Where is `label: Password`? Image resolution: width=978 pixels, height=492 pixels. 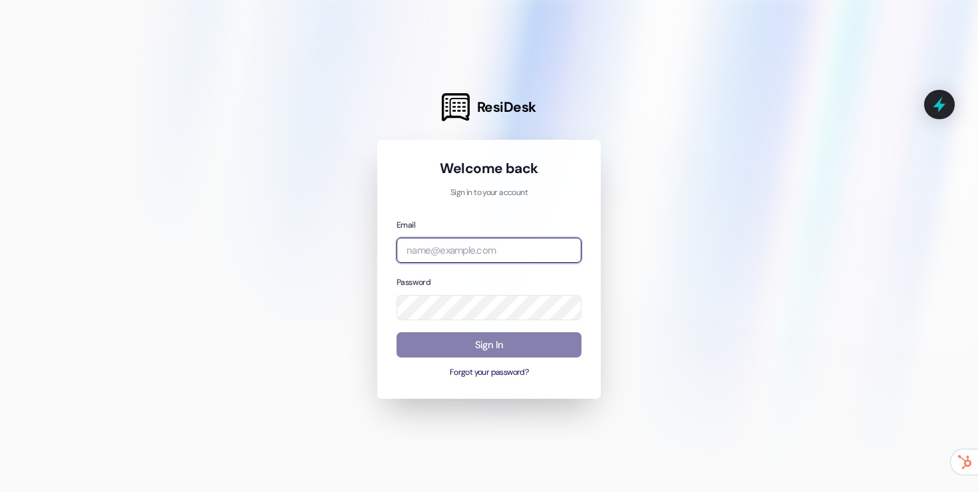
label: Password is located at coordinates (413, 282).